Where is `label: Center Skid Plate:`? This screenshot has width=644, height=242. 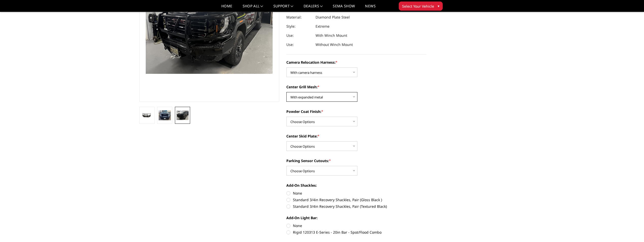
label: Center Skid Plate: is located at coordinates (356, 136).